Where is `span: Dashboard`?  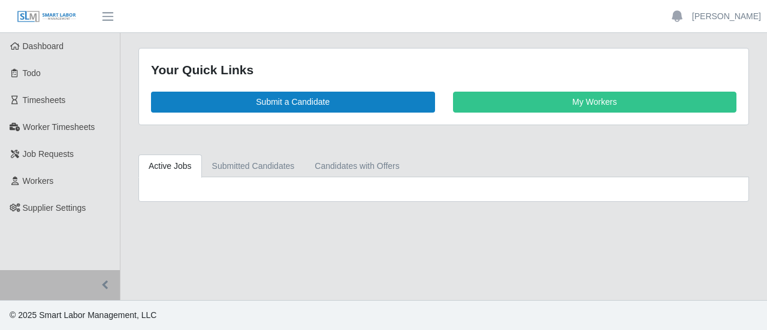 span: Dashboard is located at coordinates (43, 46).